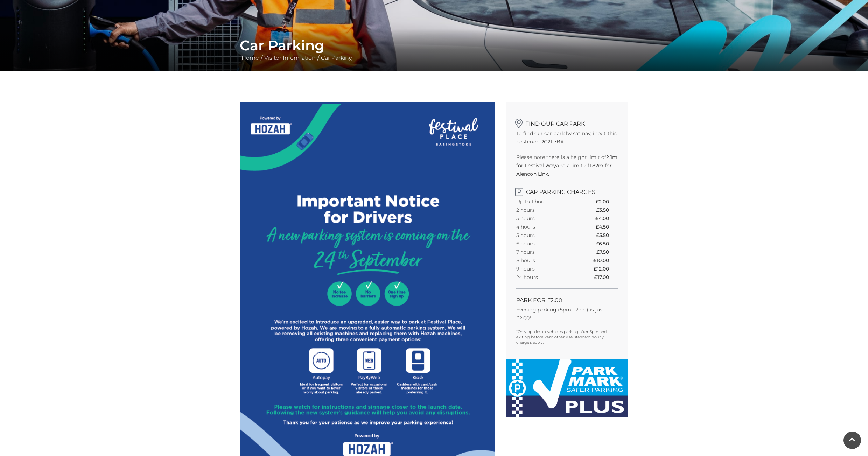 The image size is (868, 456). I want to click on a: Home, so click(250, 57).